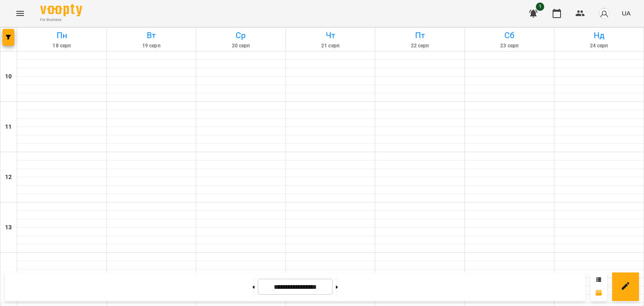 This screenshot has width=644, height=306. Describe the element at coordinates (62, 35) in the screenshot. I see `h6: Пн` at that location.